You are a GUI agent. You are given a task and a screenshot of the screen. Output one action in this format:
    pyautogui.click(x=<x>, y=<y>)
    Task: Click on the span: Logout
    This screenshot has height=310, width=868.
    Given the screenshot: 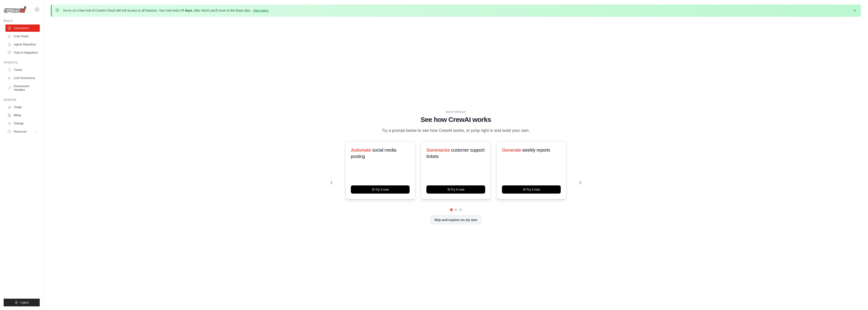 What is the action you would take?
    pyautogui.click(x=24, y=303)
    